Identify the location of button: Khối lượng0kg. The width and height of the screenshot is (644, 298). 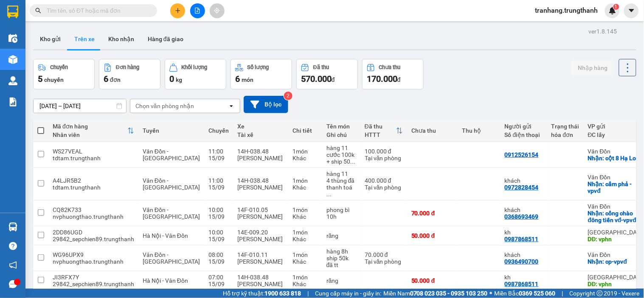
(195, 74).